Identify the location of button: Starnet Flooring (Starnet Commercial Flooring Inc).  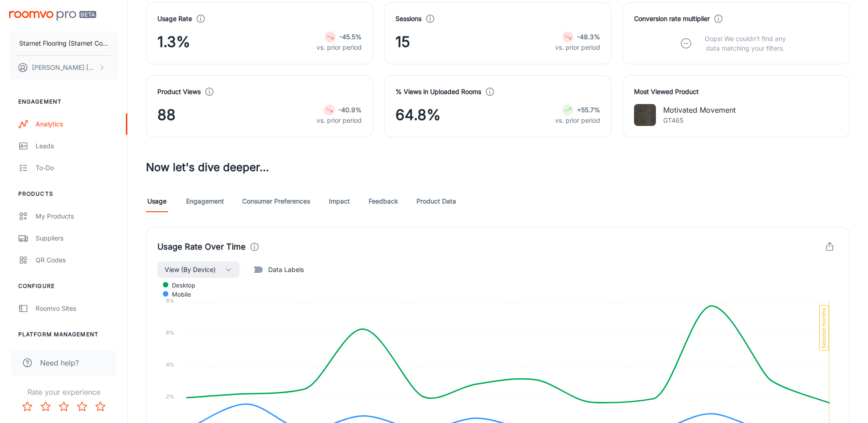
(63, 43).